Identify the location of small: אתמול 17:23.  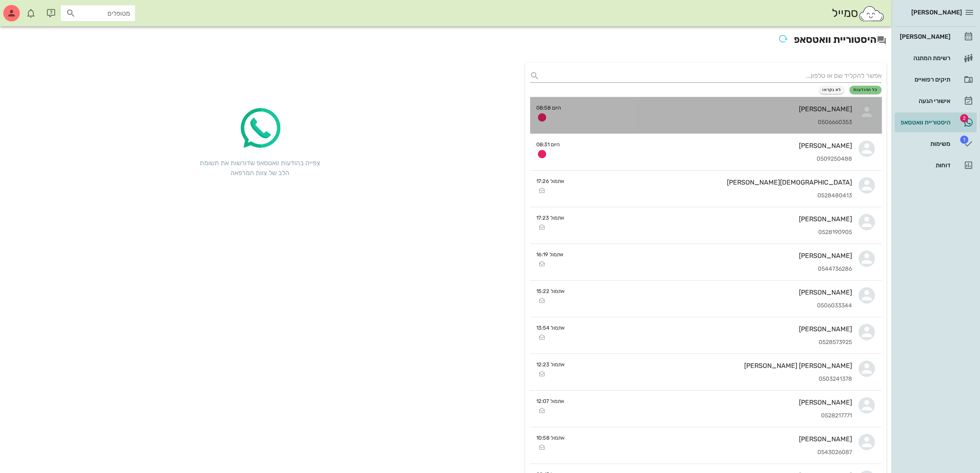
(551, 217).